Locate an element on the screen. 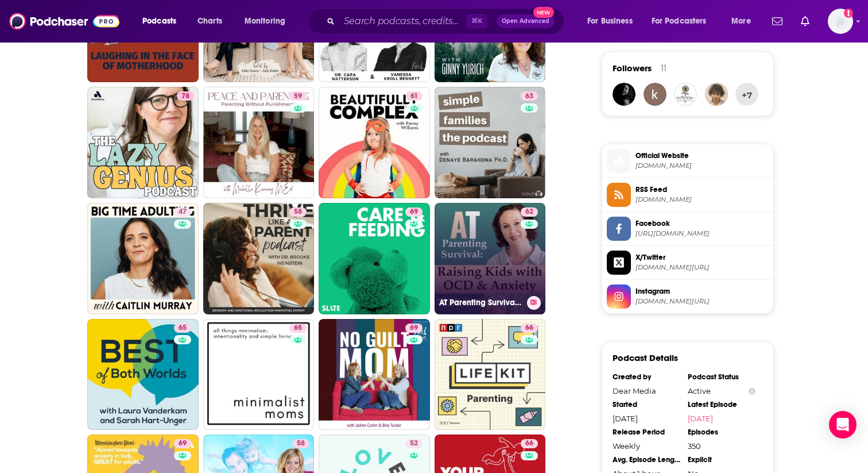 The height and width of the screenshot is (473, 868). a: 47 is located at coordinates (183, 212).